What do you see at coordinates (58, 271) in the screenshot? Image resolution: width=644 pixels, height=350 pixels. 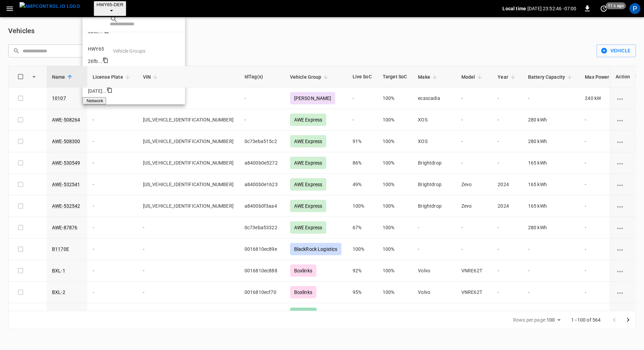 I see `a: BXL-1` at bounding box center [58, 271].